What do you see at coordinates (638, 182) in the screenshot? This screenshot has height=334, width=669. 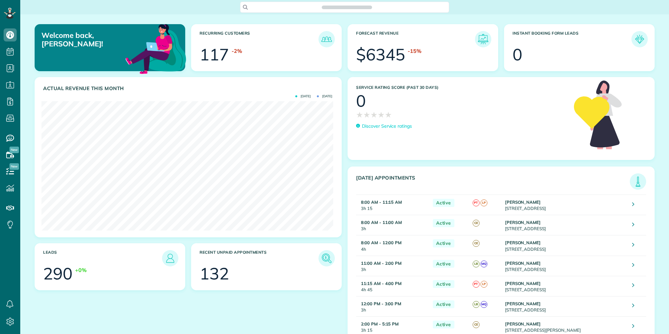 I see `img: icon_todays_appointments-901f7ab196bb0bea1936b74009e4eb5ffbc2d2711fa7634e0d609ed5ef32b18b.png` at bounding box center [638, 182].